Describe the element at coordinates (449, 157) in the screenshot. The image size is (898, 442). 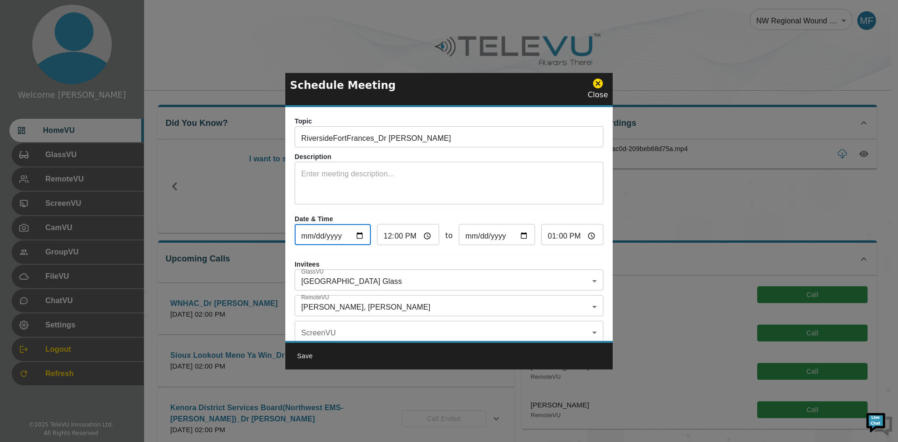
I see `p: Description` at that location.